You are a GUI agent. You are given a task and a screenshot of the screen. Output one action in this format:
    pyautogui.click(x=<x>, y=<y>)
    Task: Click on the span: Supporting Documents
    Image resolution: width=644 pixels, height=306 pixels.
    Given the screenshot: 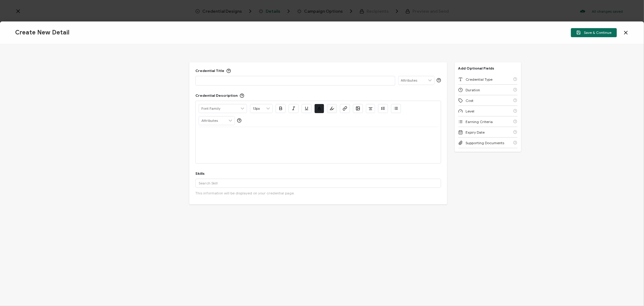 What is the action you would take?
    pyautogui.click(x=485, y=142)
    